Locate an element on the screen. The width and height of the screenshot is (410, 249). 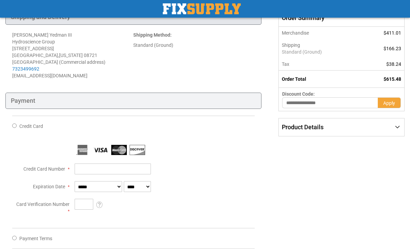
div: Payment is located at coordinates (133, 101).